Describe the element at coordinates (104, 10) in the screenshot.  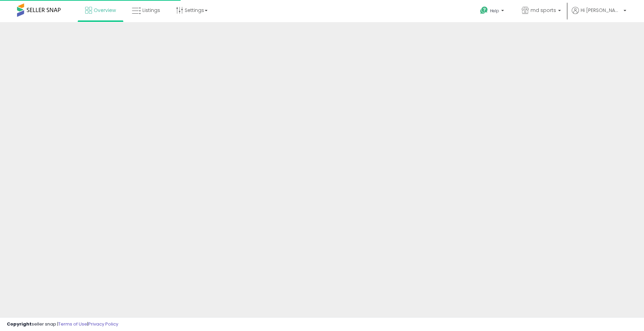
I see `span: Overview` at that location.